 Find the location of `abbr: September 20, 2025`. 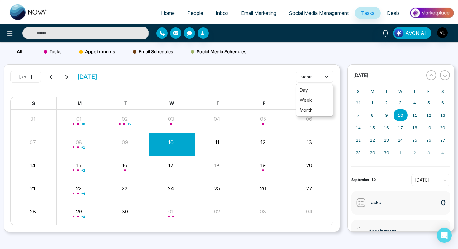

abbr: September 20, 2025 is located at coordinates (442, 127).